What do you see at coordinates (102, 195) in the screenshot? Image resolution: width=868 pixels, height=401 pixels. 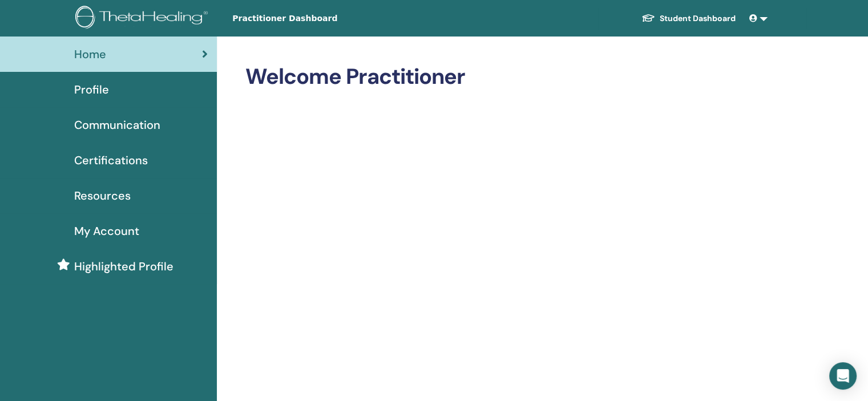 I see `span: Resources` at bounding box center [102, 195].